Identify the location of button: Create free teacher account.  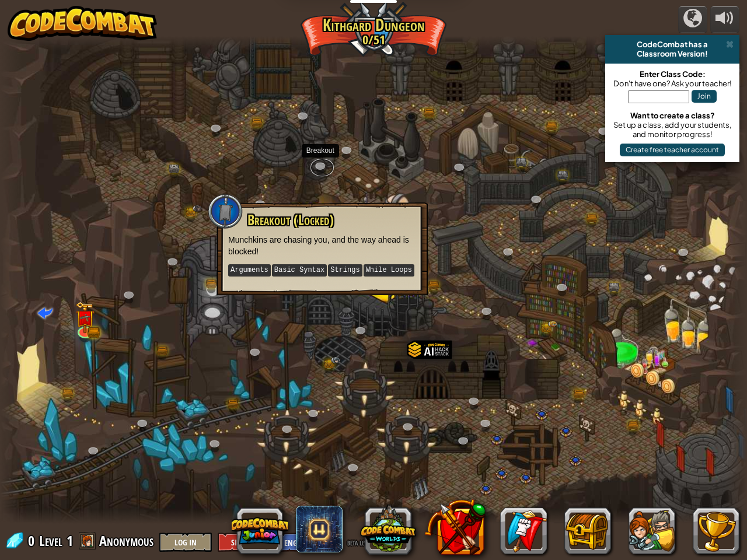
(672, 150).